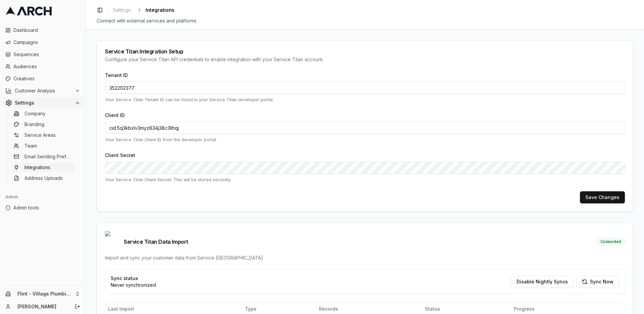 The image size is (644, 314). I want to click on a: Team, so click(43, 146).